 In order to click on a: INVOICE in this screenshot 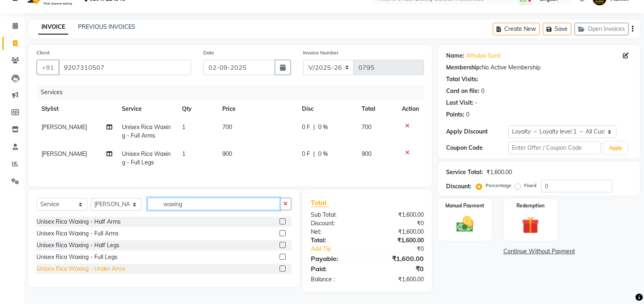, I will do `click(53, 27)`.